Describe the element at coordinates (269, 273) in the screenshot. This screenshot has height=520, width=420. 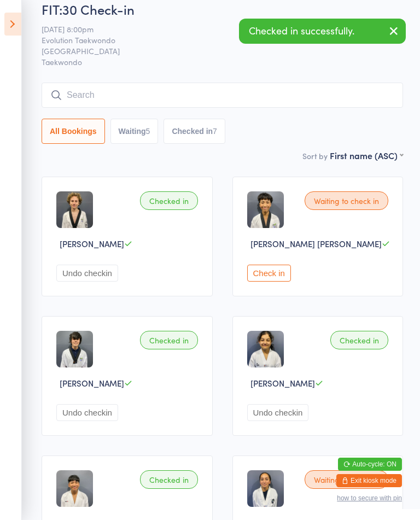
I see `button: Check in` at that location.